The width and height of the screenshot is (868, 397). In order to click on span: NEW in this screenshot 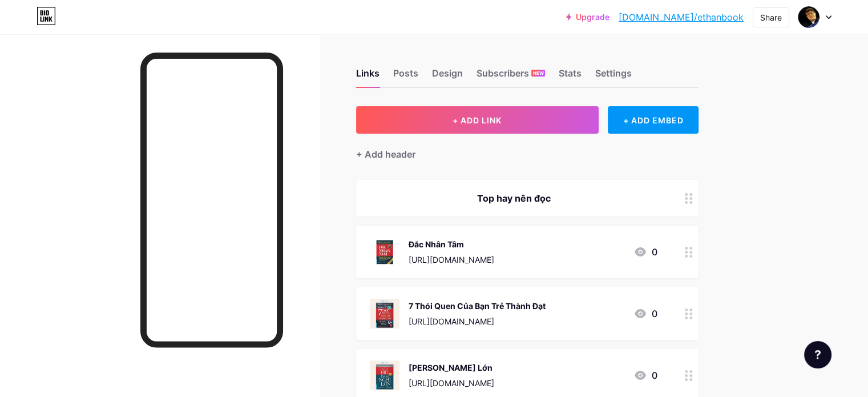, I will do `click(538, 73)`.